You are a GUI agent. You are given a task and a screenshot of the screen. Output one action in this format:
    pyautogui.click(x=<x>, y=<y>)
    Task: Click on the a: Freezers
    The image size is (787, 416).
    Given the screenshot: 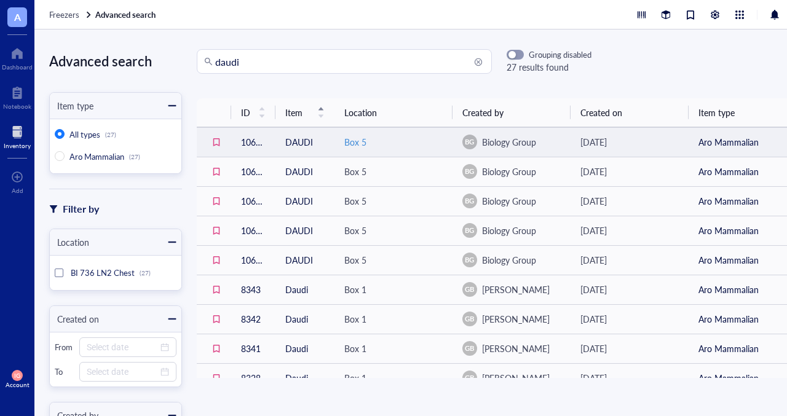 What is the action you would take?
    pyautogui.click(x=71, y=15)
    